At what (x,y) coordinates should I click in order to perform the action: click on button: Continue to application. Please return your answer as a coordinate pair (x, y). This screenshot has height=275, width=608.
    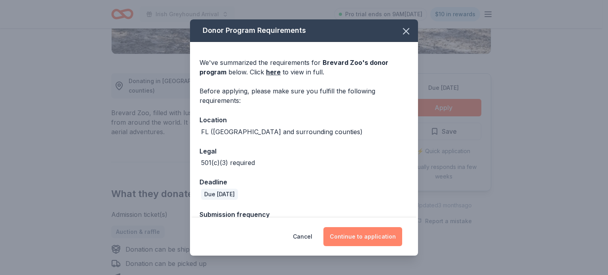
    Looking at the image, I should click on (363, 237).